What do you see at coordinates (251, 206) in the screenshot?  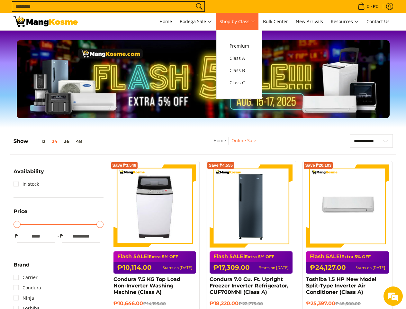 I see `img: Condura 7.0 Cu. Ft. Upright Freezer Inverter Refrigerator, CUF700MNi (Class A)` at bounding box center [251, 206].